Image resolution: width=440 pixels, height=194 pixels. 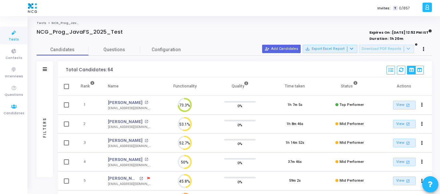 I want to click on img: logo, so click(x=32, y=8).